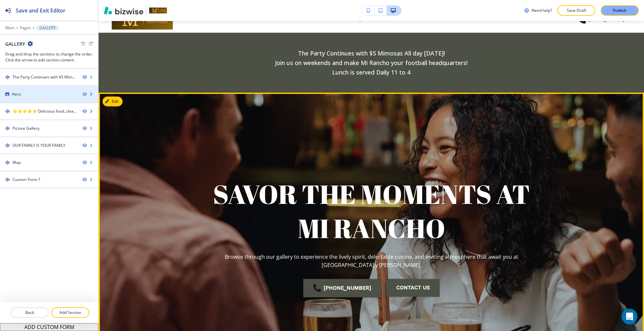 Image resolution: width=644 pixels, height=331 pixels. What do you see at coordinates (26, 128) in the screenshot?
I see `div: Picture Gallery` at bounding box center [26, 128].